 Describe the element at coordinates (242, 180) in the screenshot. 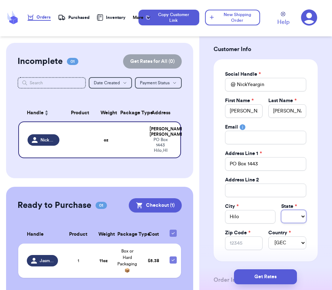

I see `label: Address Line 2` at that location.